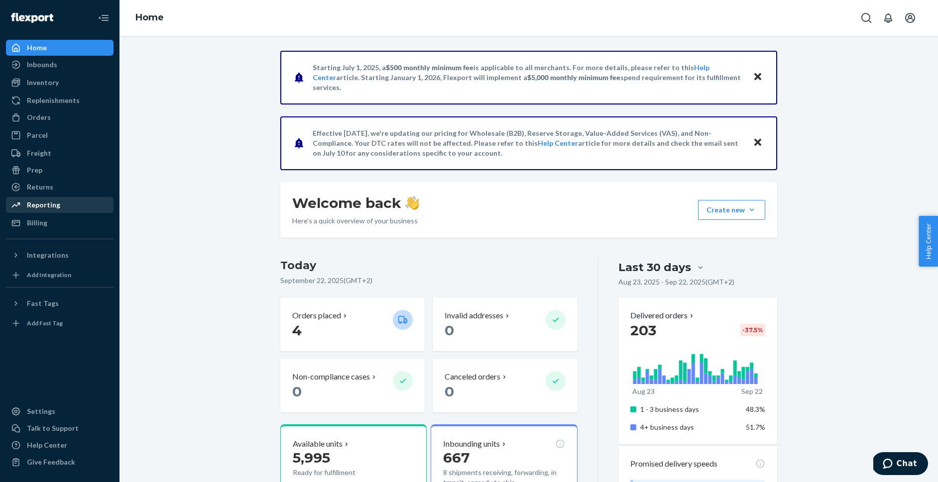 This screenshot has width=938, height=482. I want to click on div: Last 30 days, so click(655, 267).